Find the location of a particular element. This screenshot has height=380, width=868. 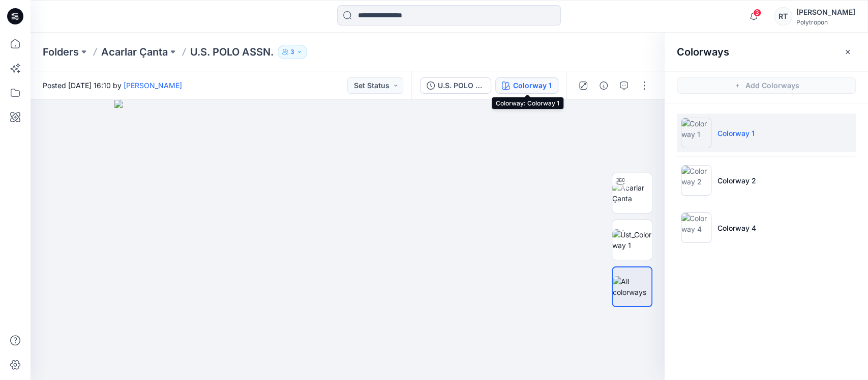

span: 3 is located at coordinates (757, 12).